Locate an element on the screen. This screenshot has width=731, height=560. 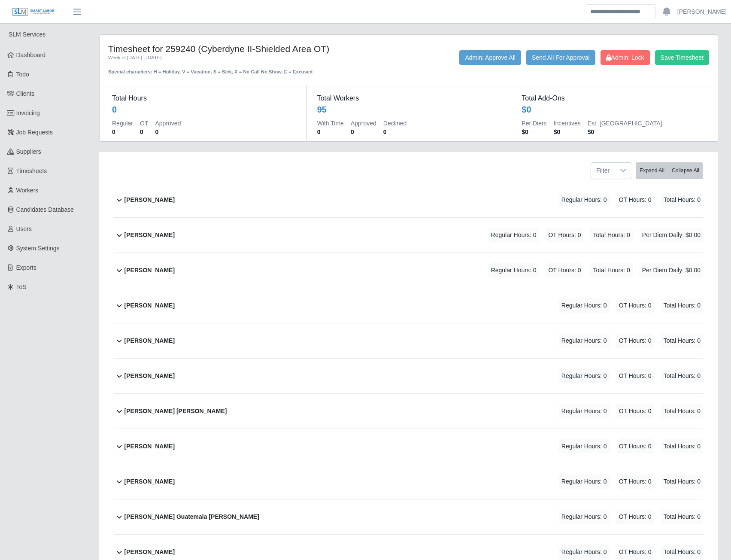
span: Users is located at coordinates (24, 229).